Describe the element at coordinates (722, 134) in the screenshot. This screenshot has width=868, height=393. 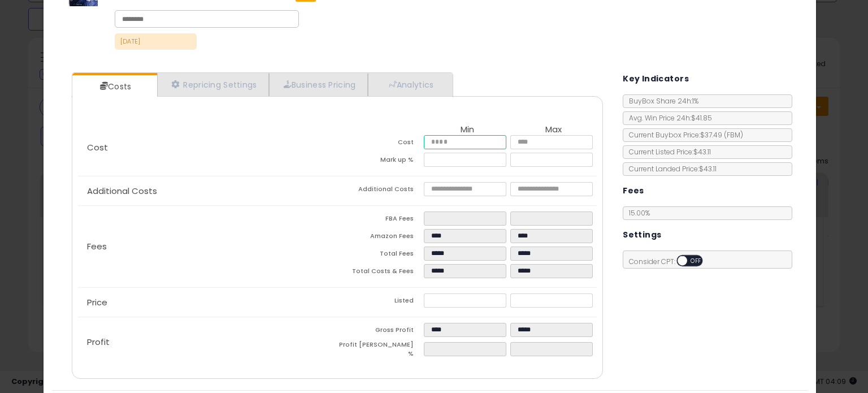
I see `span: $37.49` at that location.